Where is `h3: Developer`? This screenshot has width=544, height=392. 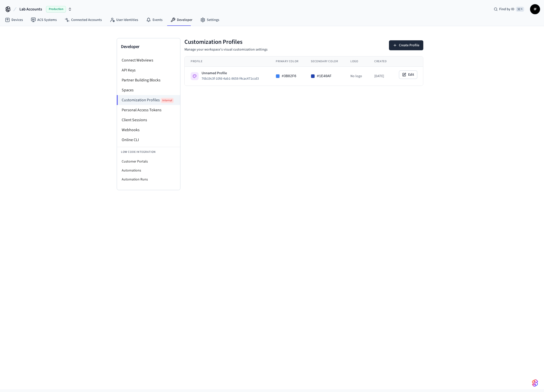 h3: Developer is located at coordinates (149, 46).